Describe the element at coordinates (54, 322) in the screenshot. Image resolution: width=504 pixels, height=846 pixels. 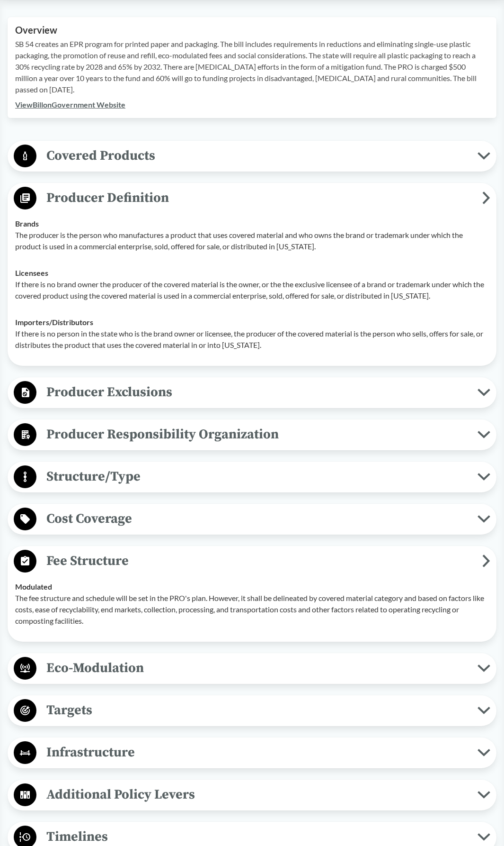
I see `strong: Importers/​Distributors` at that location.